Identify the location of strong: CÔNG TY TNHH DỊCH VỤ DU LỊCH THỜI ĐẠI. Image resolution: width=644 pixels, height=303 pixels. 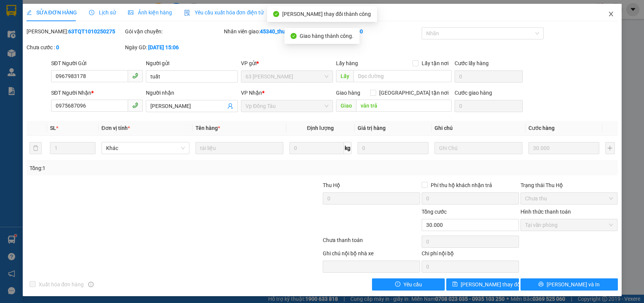
(38, 18).